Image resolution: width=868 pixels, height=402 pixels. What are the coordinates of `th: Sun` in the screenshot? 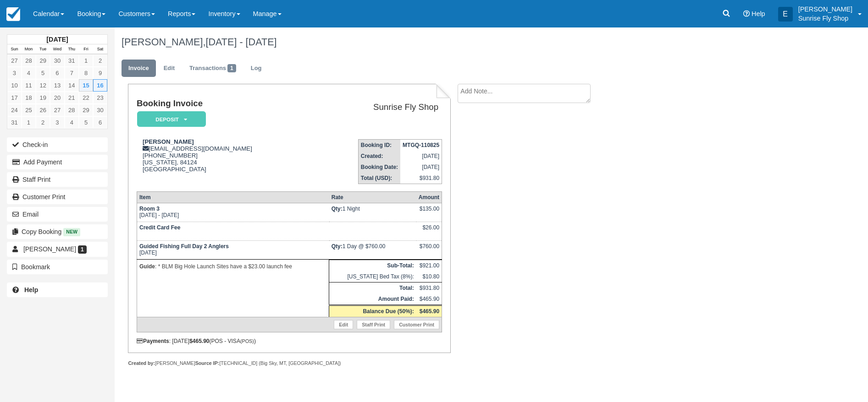 It's located at (14, 49).